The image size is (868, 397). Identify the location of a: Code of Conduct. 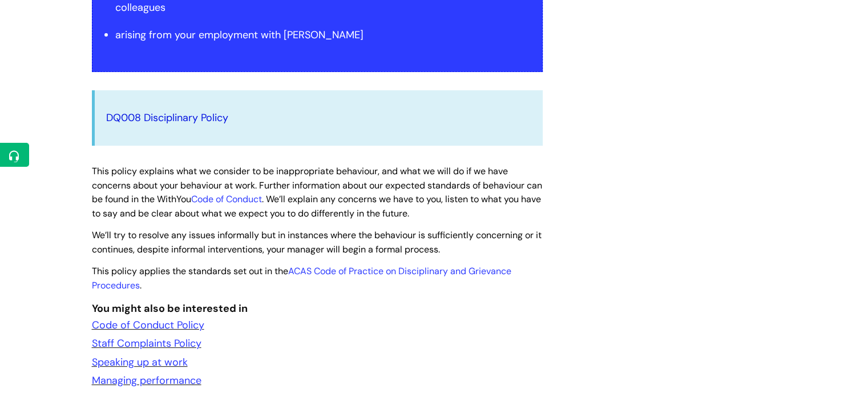
(227, 199).